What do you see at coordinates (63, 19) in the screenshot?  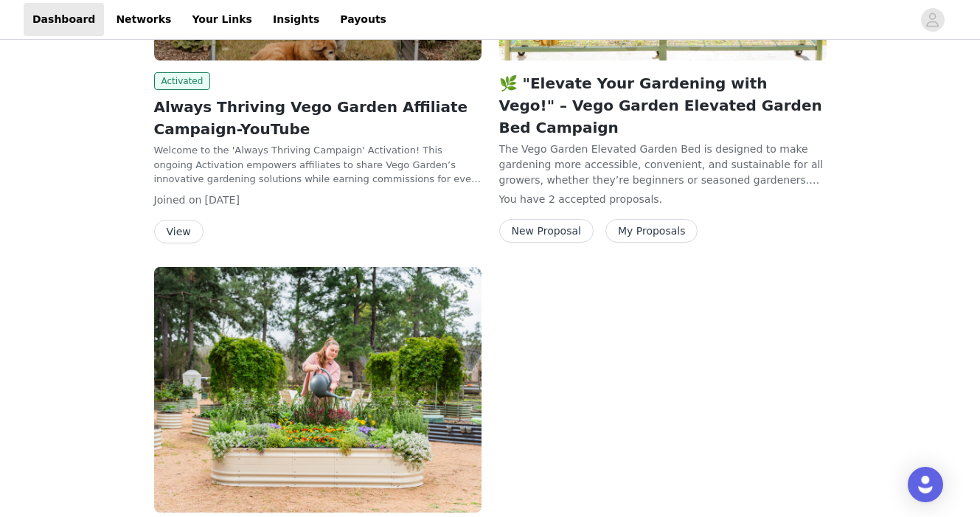 I see `a: Dashboard` at bounding box center [63, 19].